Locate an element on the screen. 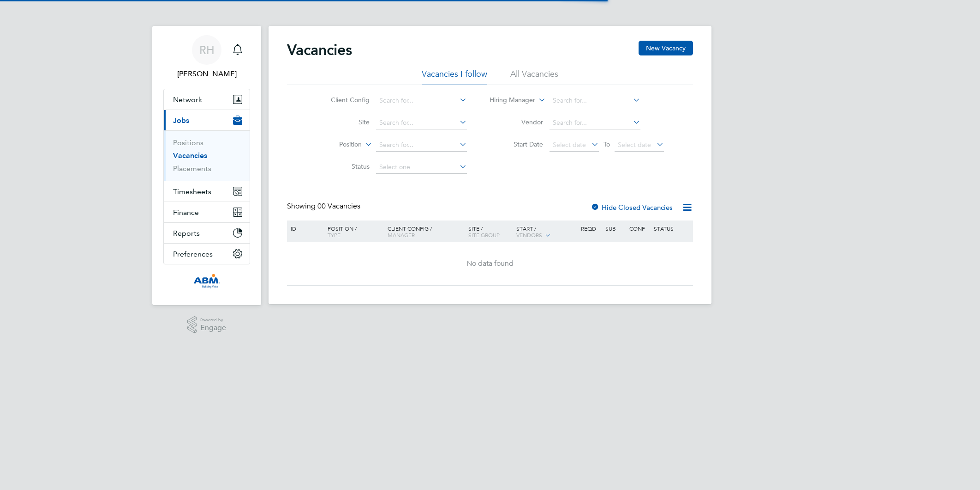  div: Reqd is located at coordinates (591, 228).